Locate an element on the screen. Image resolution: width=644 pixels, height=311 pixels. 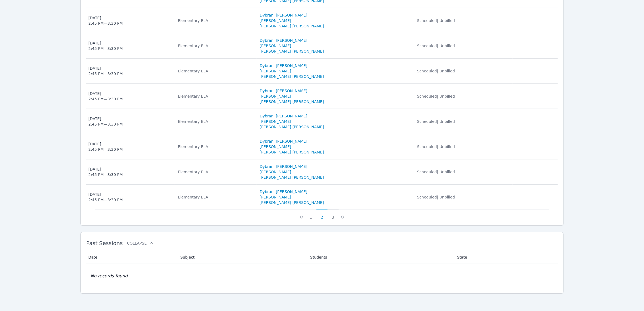
th: Students is located at coordinates (381, 258).